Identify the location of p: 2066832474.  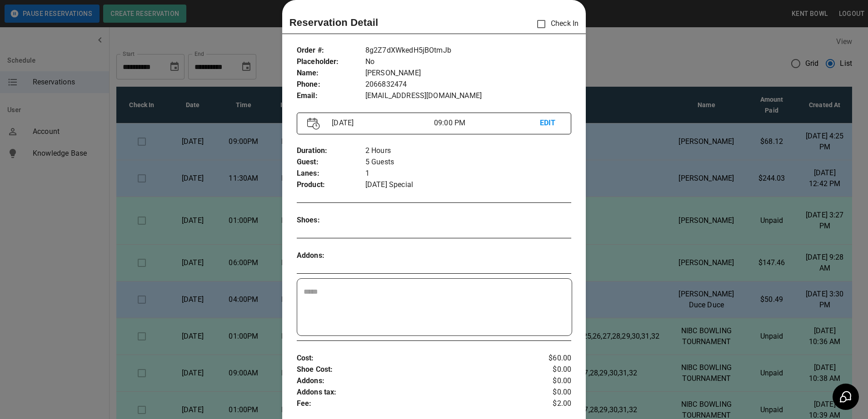
(468, 84).